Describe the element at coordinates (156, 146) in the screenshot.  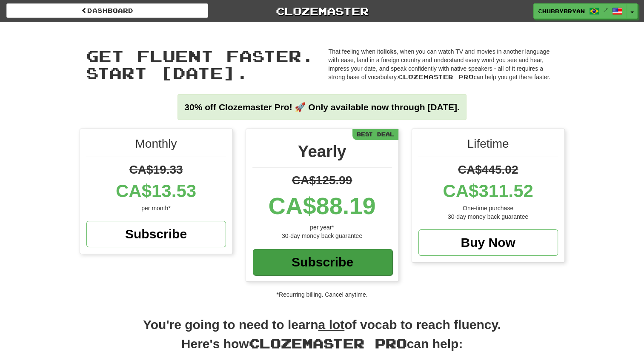
I see `div: Monthly` at that location.